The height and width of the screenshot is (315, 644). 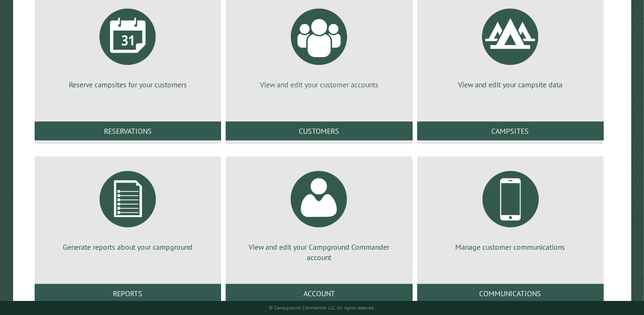 I want to click on p: Reserve campsites for your customers, so click(x=128, y=84).